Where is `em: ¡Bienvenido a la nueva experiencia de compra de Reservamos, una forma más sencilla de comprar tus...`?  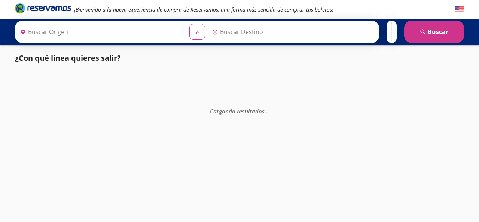
em: ¡Bienvenido a la nueva experiencia de compra de Reservamos, una forma más sencilla de comprar tus... is located at coordinates (204, 9).